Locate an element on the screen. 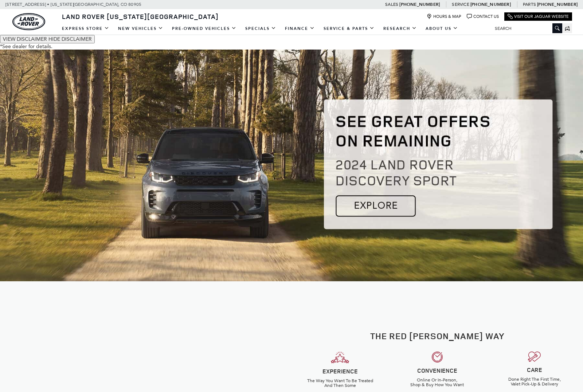 The image size is (583, 392). span: Service is located at coordinates (460, 5).